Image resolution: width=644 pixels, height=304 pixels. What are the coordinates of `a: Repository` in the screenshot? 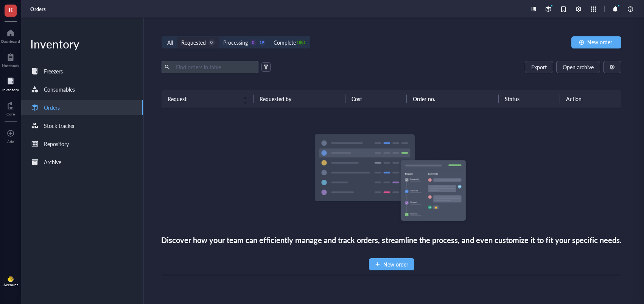 It's located at (82, 144).